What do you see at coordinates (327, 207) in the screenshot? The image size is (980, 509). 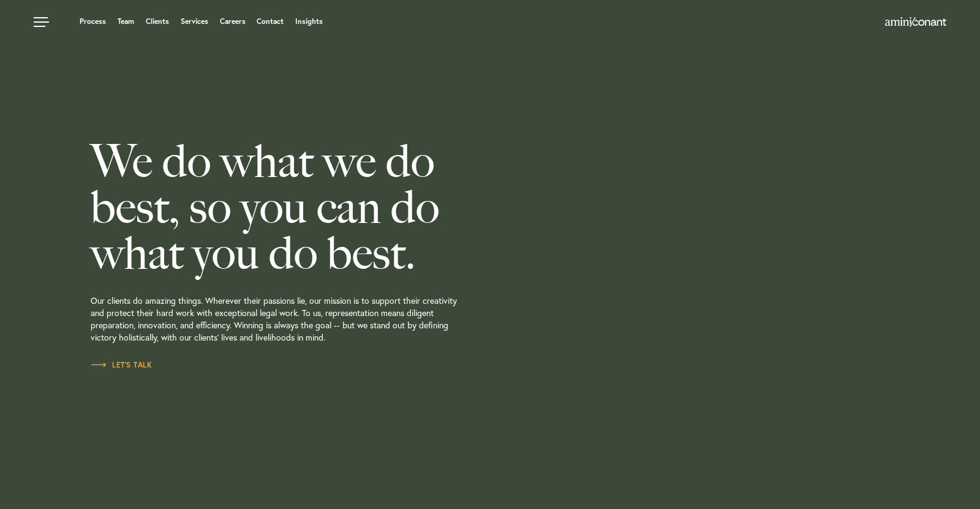 I see `h2: We do what we do best, so you can do what you do best.` at bounding box center [327, 207].